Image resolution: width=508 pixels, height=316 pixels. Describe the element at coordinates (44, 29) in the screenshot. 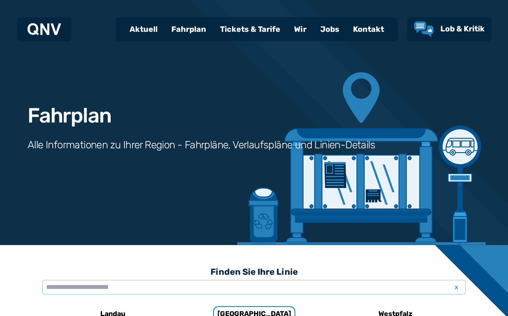

I see `img: QNV Logo` at that location.